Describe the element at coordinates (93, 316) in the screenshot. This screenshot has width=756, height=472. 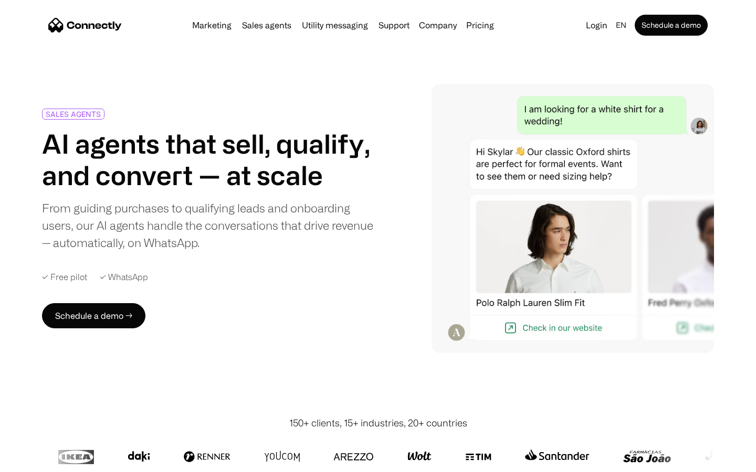
I see `a: Schedule a demo →` at that location.